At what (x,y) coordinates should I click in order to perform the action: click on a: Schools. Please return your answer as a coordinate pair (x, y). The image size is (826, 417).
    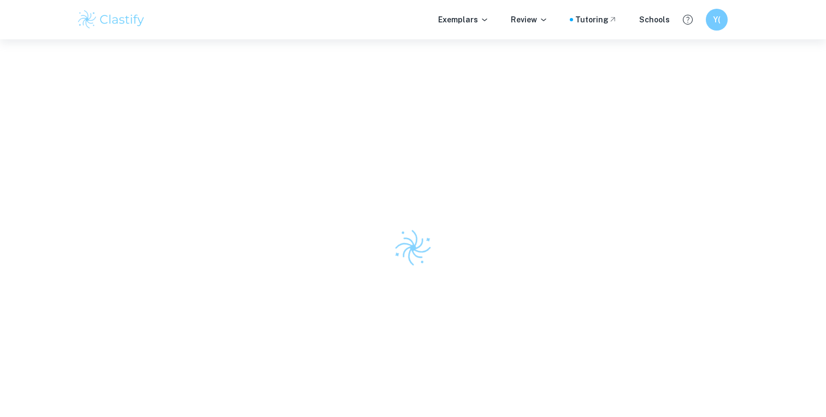
    Looking at the image, I should click on (654, 20).